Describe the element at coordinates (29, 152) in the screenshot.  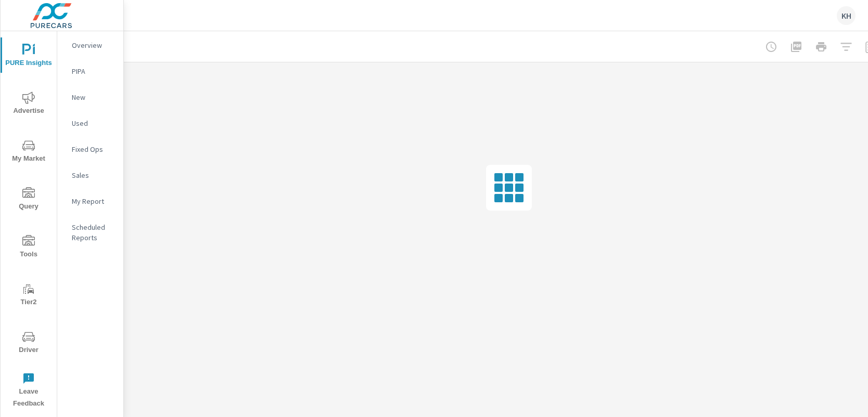
I see `span: My Market` at that location.